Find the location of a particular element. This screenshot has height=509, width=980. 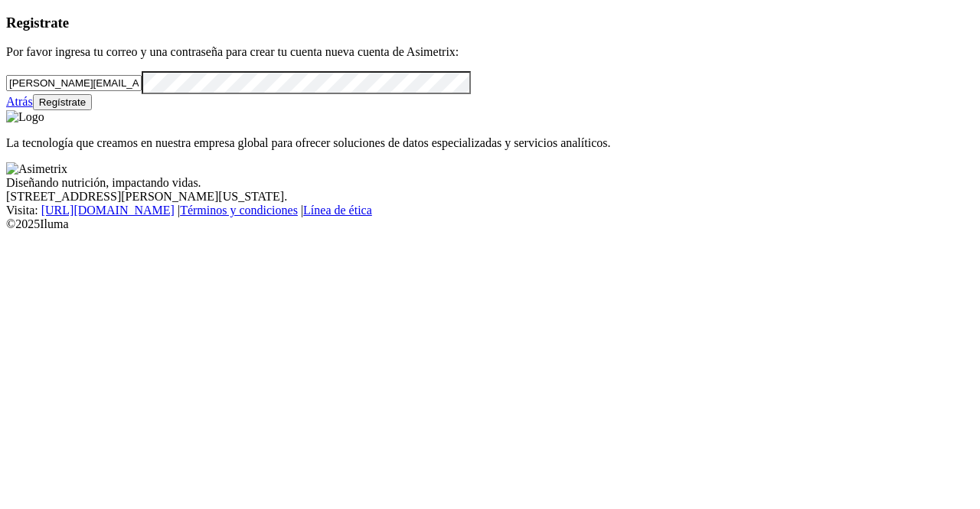

img: Logo is located at coordinates (25, 117).